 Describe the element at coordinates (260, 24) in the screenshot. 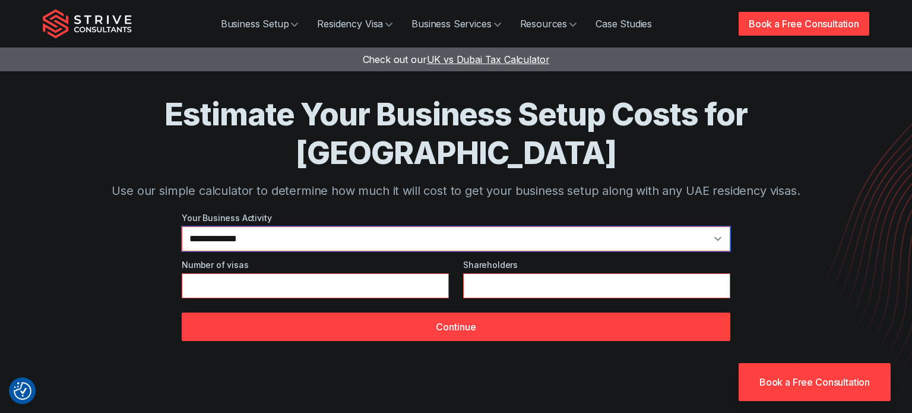

I see `a: Business Setup` at that location.